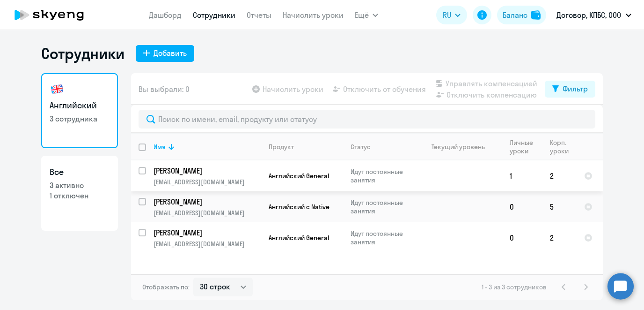 This screenshot has height=310, width=644. I want to click on a: Балансbalance, so click(521, 15).